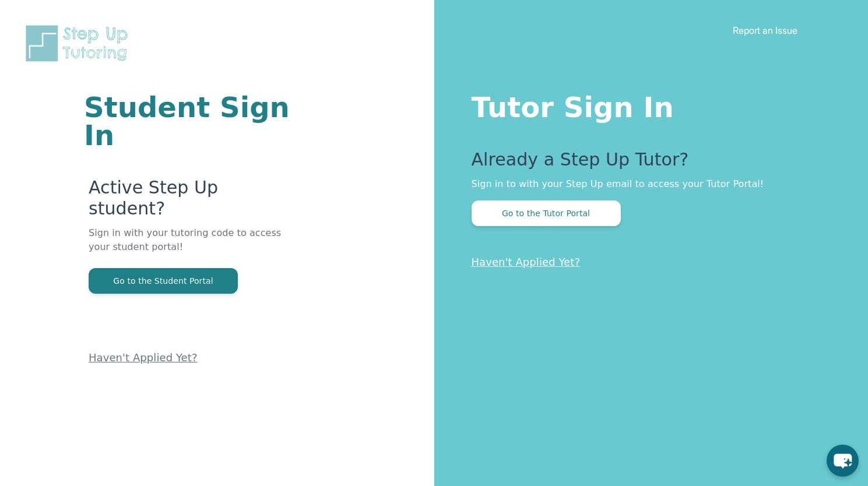 This screenshot has width=868, height=486. What do you see at coordinates (646, 163) in the screenshot?
I see `p: Already a Step Up Tutor?` at bounding box center [646, 163].